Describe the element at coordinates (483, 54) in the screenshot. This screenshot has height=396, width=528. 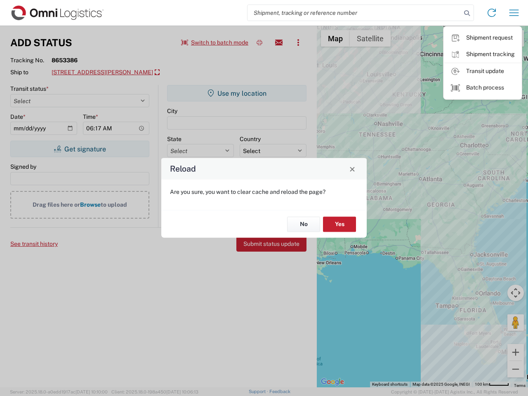
I see `a: Shipment tracking` at that location.